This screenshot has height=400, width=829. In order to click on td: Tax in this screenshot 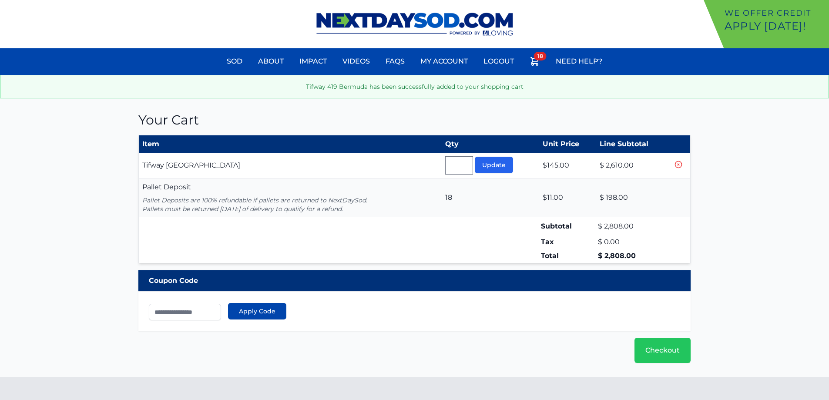, I will do `click(568, 242)`.